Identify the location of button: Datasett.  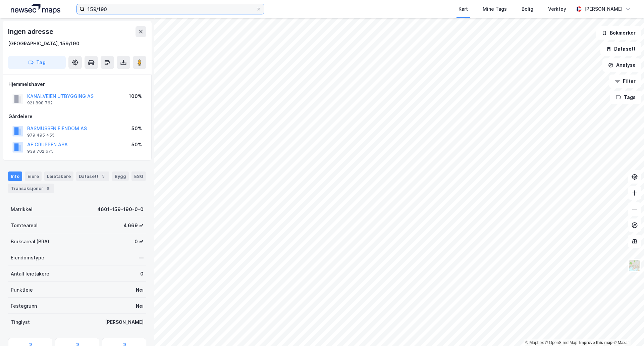
(621, 49).